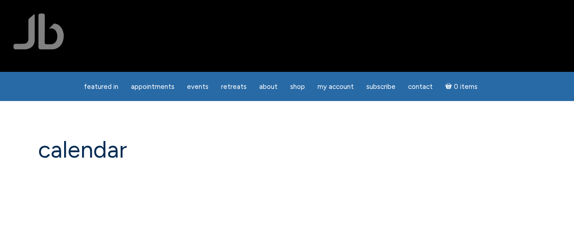 Image resolution: width=574 pixels, height=251 pixels. Describe the element at coordinates (101, 87) in the screenshot. I see `span: featured in` at that location.